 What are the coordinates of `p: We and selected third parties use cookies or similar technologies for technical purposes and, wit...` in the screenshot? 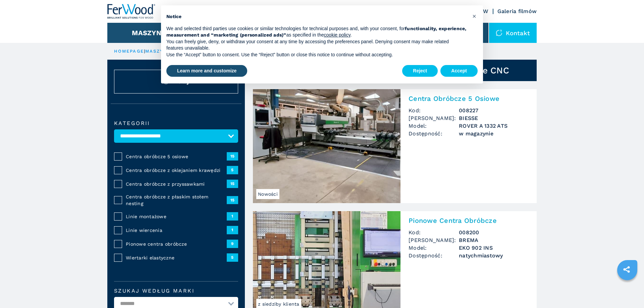 It's located at (317, 32).